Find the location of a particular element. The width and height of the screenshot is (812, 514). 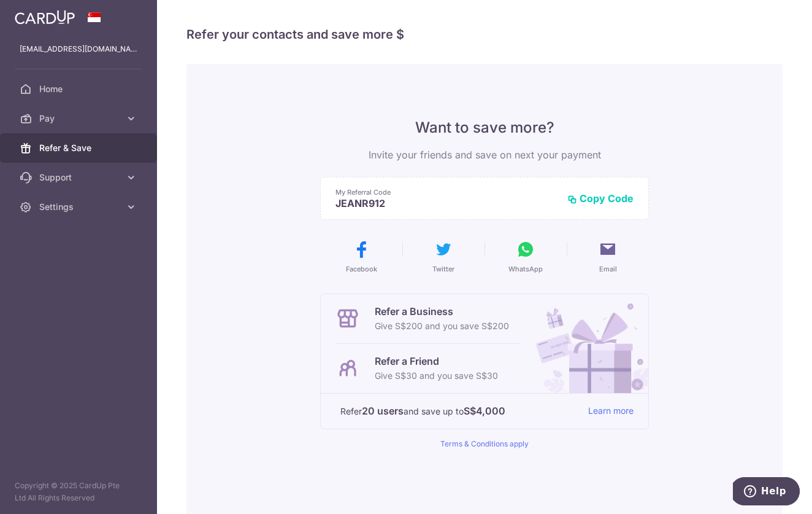

span: Email is located at coordinates (608, 269).